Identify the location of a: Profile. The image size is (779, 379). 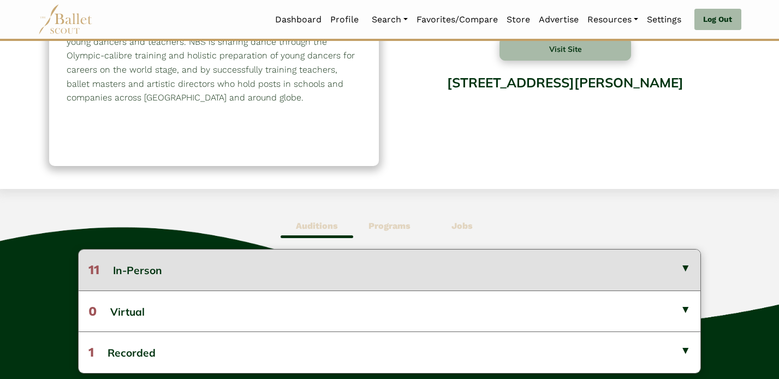
(345, 20).